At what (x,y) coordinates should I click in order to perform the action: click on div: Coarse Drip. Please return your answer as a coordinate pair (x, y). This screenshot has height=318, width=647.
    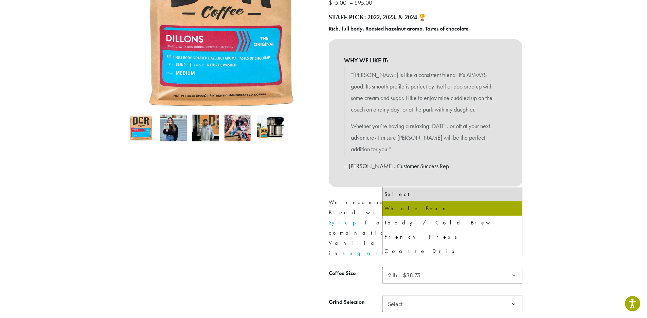
    Looking at the image, I should click on (452, 251).